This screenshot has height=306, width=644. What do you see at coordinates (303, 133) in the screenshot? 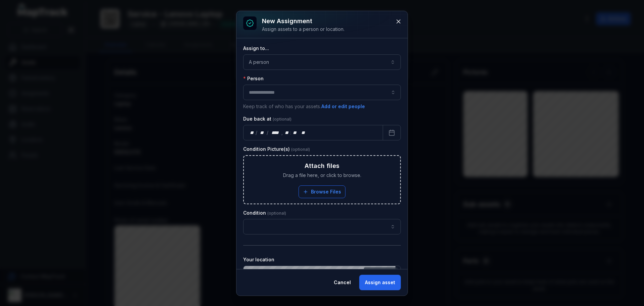
I see `div: am/pm,` at bounding box center [303, 133].